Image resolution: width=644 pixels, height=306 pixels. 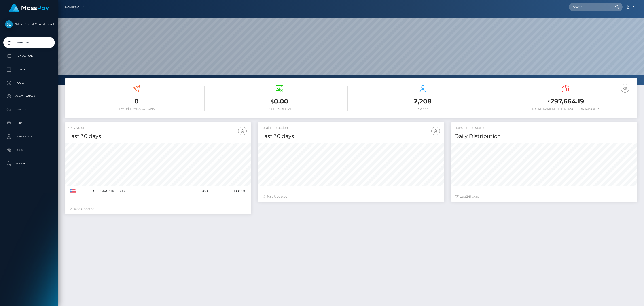 I want to click on span: 24, so click(x=468, y=196).